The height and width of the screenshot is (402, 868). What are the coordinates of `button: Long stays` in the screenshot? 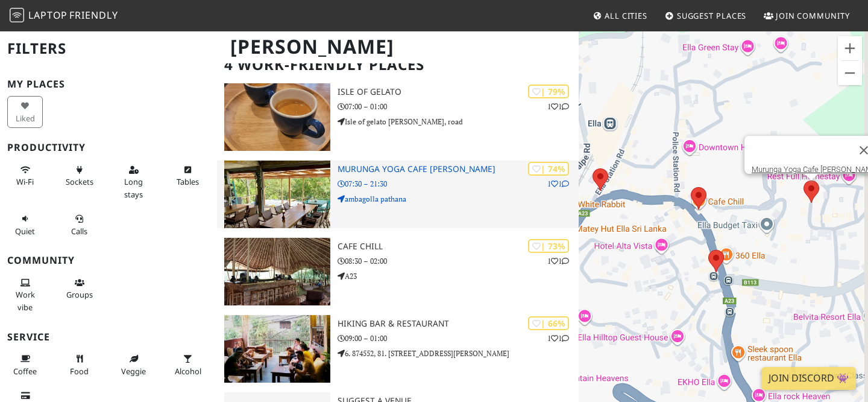 It's located at (133, 182).